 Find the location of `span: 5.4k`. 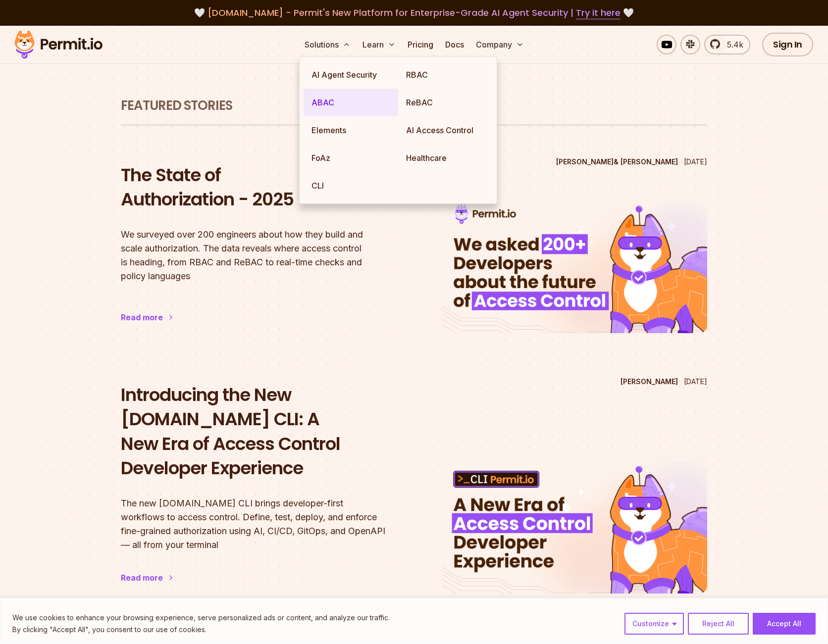

span: 5.4k is located at coordinates (732, 44).